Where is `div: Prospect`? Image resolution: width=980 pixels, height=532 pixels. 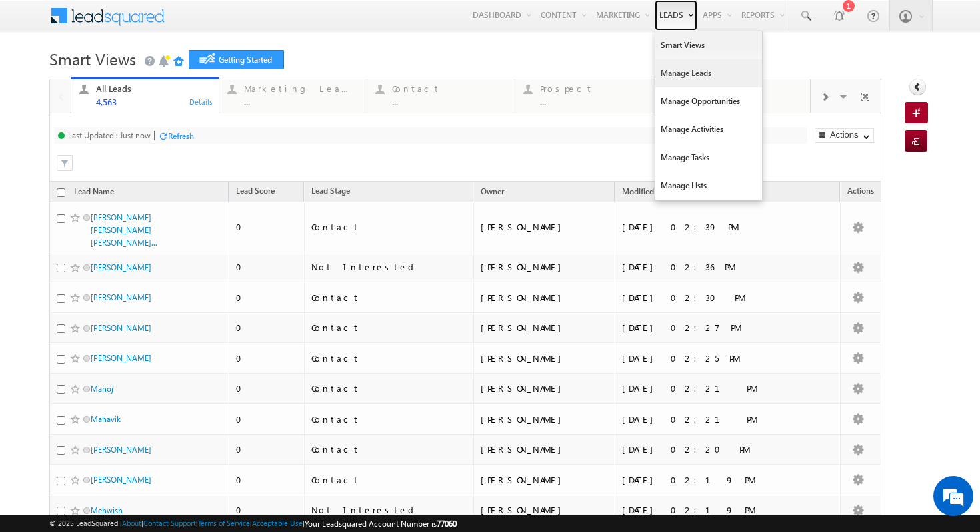 div: Prospect is located at coordinates (597, 89).